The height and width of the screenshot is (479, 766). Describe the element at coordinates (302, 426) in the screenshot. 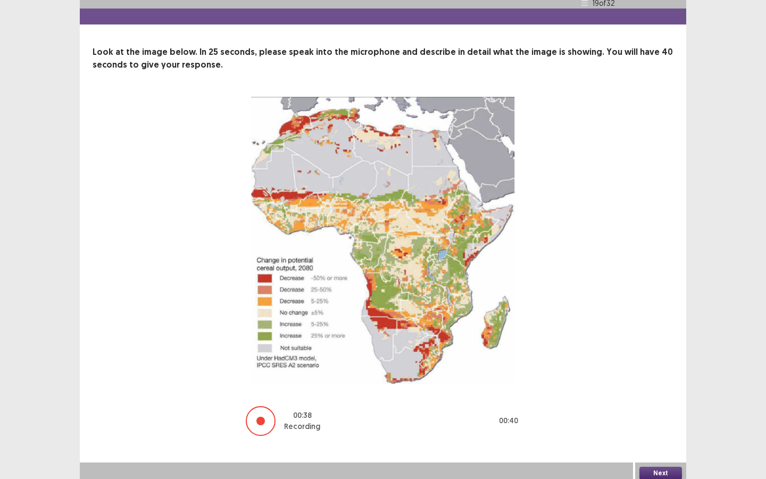

I see `p: Recording` at that location.